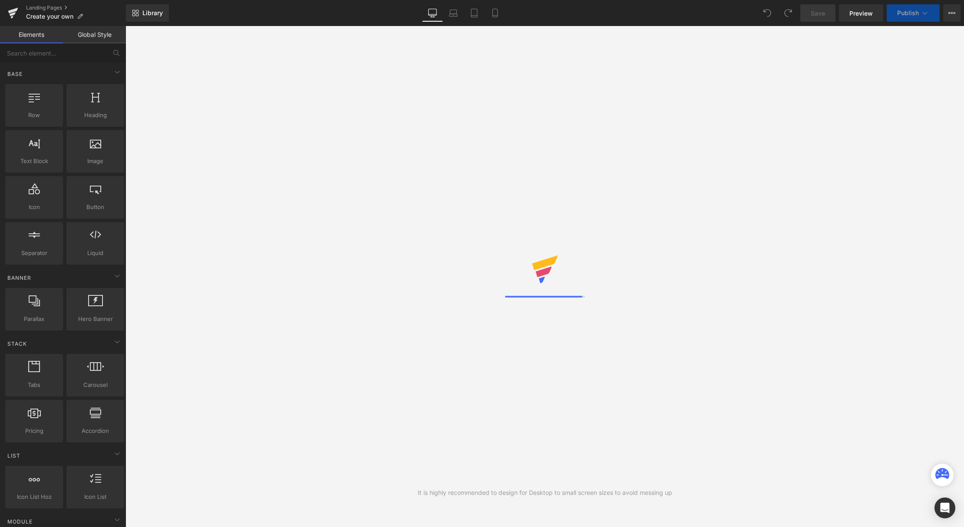 The width and height of the screenshot is (964, 527). I want to click on span: Row, so click(34, 115).